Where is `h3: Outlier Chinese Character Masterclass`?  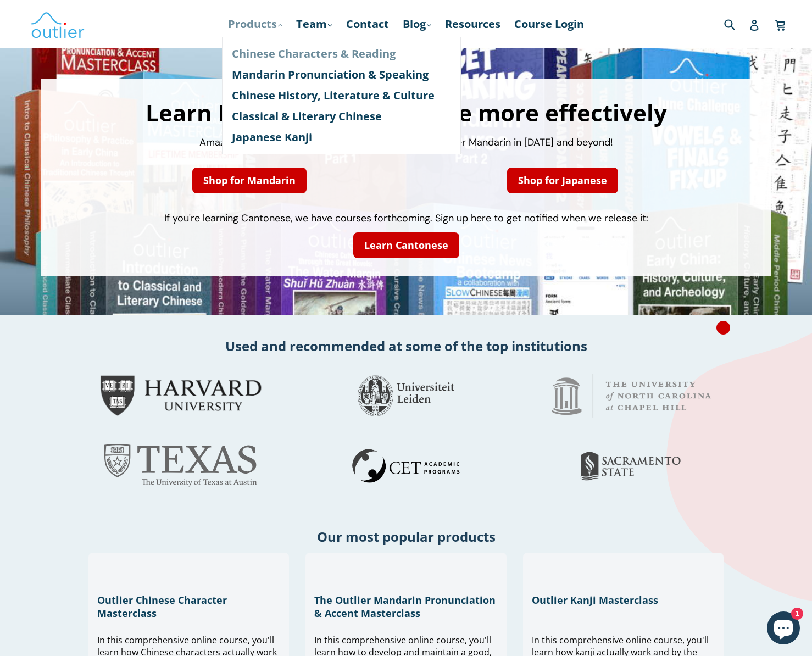
h3: Outlier Chinese Character Masterclass is located at coordinates (189, 607).